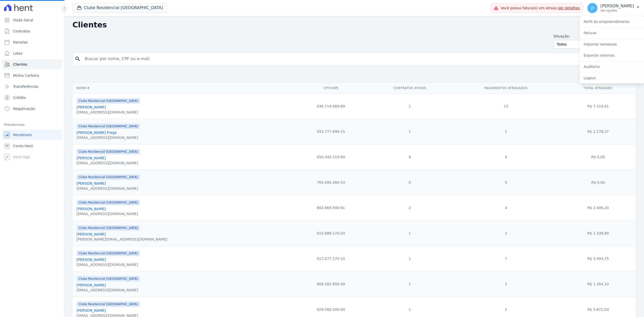  What do you see at coordinates (617, 10) in the screenshot?
I see `p: Ver opções` at bounding box center [617, 10].